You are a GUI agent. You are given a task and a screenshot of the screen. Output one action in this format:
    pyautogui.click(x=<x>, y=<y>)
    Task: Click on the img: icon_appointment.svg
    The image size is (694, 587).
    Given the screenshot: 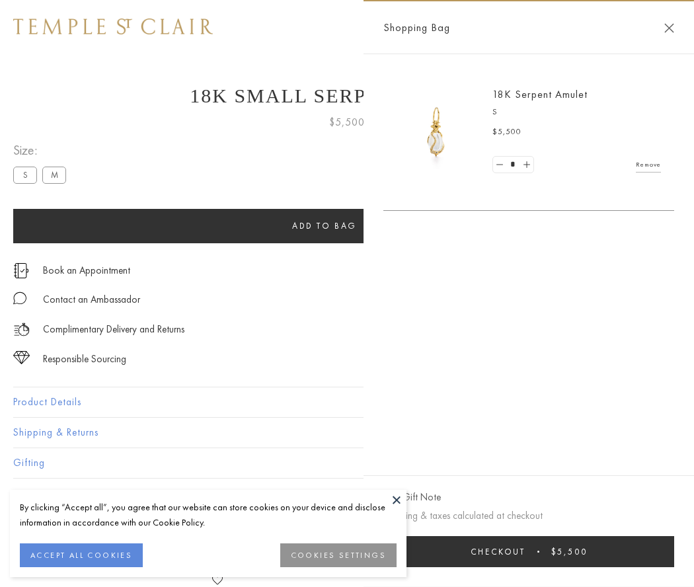 What is the action you would take?
    pyautogui.click(x=21, y=270)
    